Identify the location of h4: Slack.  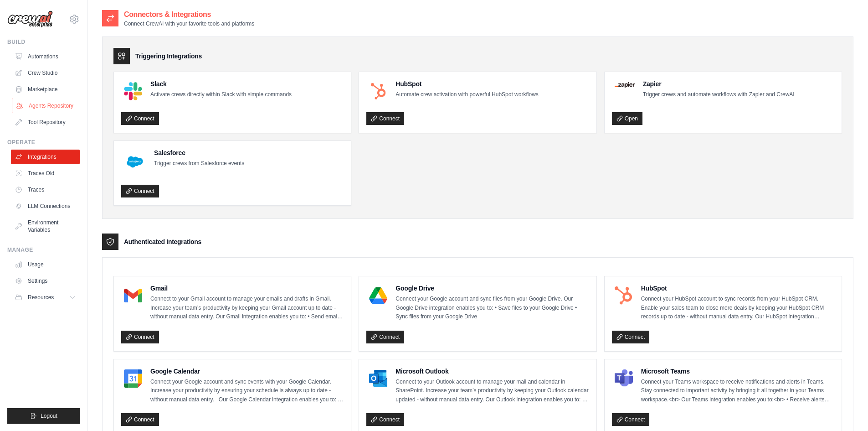
(221, 84).